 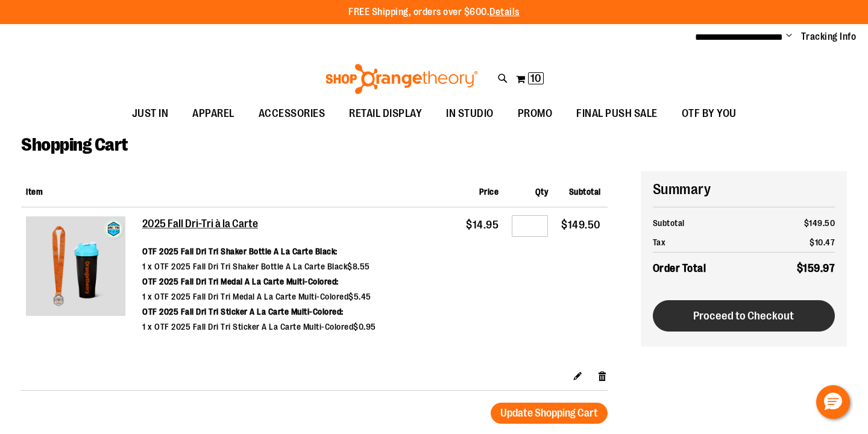 What do you see at coordinates (469, 114) in the screenshot?
I see `a: IN STUDIO` at bounding box center [469, 114].